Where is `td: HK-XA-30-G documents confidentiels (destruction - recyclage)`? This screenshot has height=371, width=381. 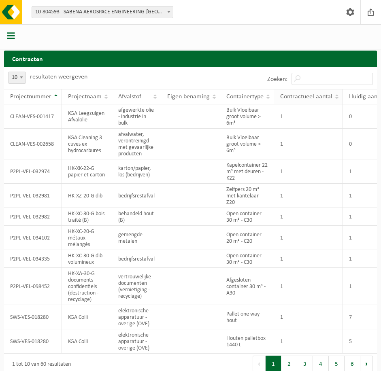 td: HK-XA-30-G documents confidentiels (destruction - recyclage) is located at coordinates (87, 287).